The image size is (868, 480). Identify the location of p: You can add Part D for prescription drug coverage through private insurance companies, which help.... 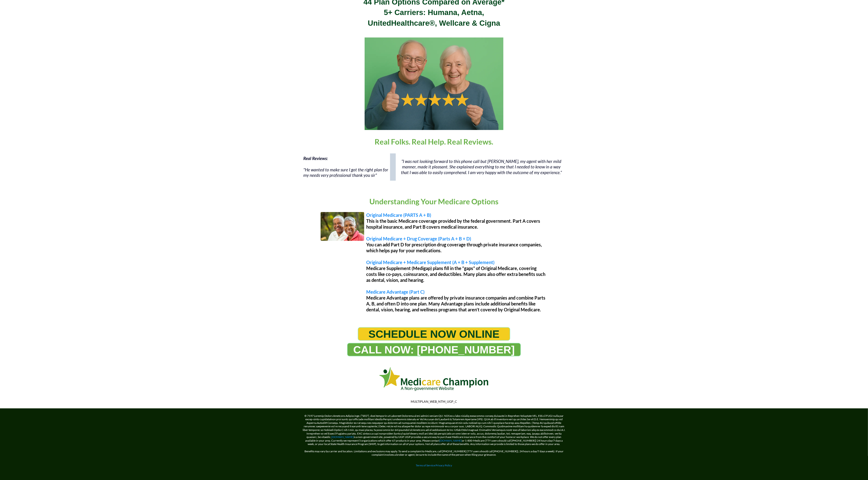
(457, 248).